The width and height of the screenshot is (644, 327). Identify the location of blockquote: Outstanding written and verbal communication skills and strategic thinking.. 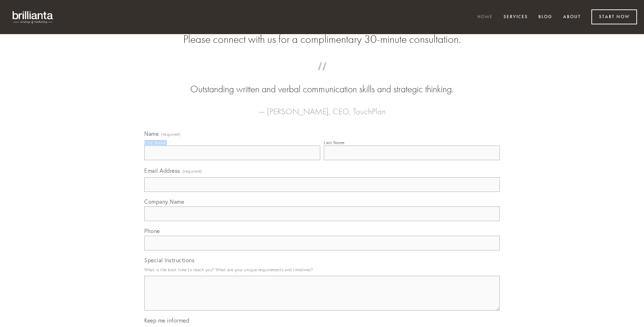
(322, 83).